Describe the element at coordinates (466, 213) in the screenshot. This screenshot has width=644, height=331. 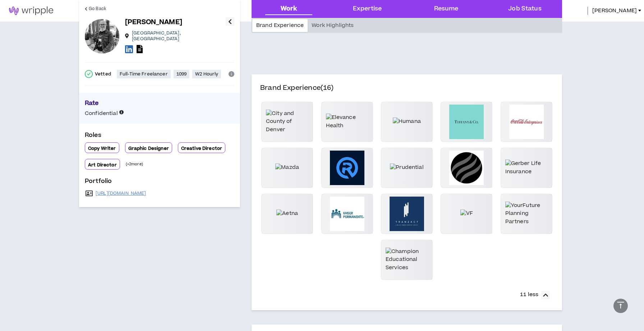
I see `img: VF` at that location.